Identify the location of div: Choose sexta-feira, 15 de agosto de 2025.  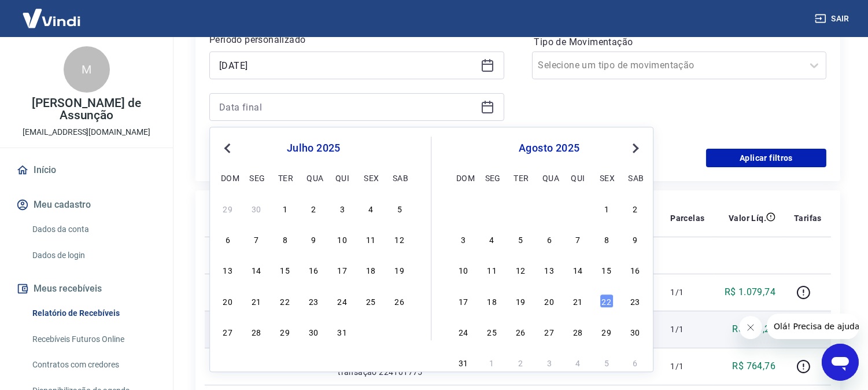
(607, 270).